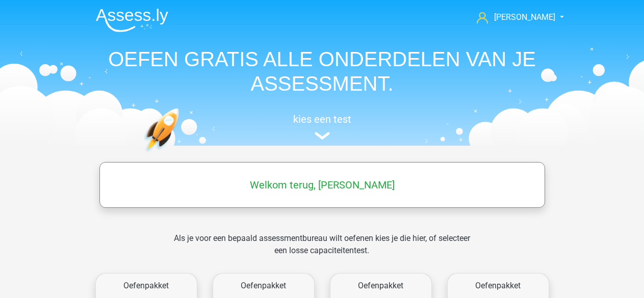 The width and height of the screenshot is (644, 298). Describe the element at coordinates (181, 154) in the screenshot. I see `img: oefenen` at that location.